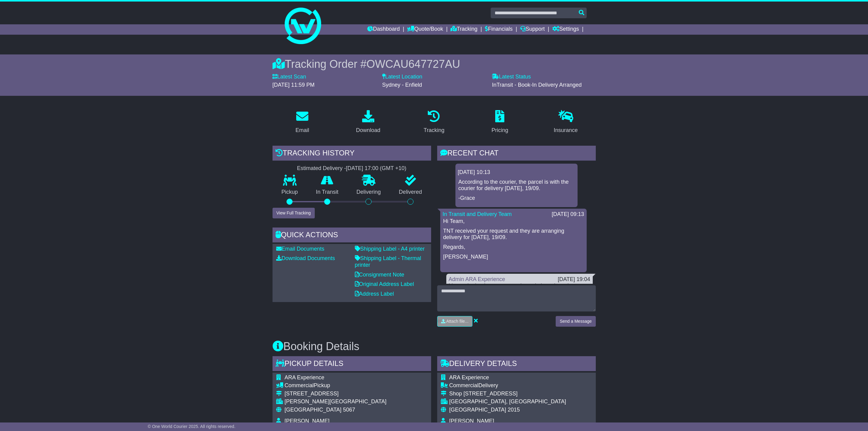 This screenshot has height=431, width=868. Describe the element at coordinates (368, 122) in the screenshot. I see `a: Download` at that location.